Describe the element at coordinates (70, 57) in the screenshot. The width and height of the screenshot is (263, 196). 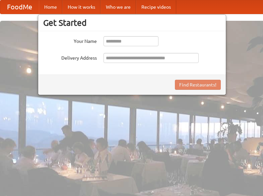
I see `label: Delivery Address` at that location.